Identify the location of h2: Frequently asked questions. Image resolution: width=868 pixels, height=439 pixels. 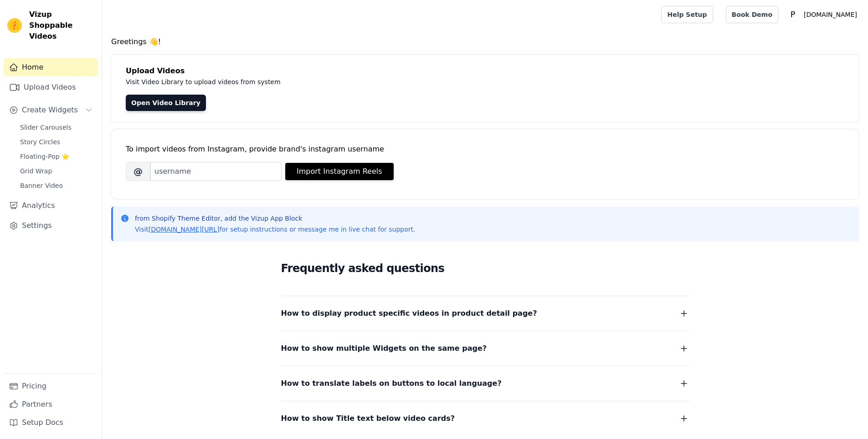
(485, 269).